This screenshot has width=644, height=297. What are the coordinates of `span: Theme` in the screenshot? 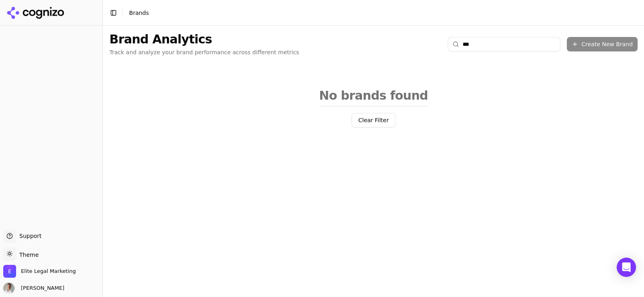 It's located at (27, 254).